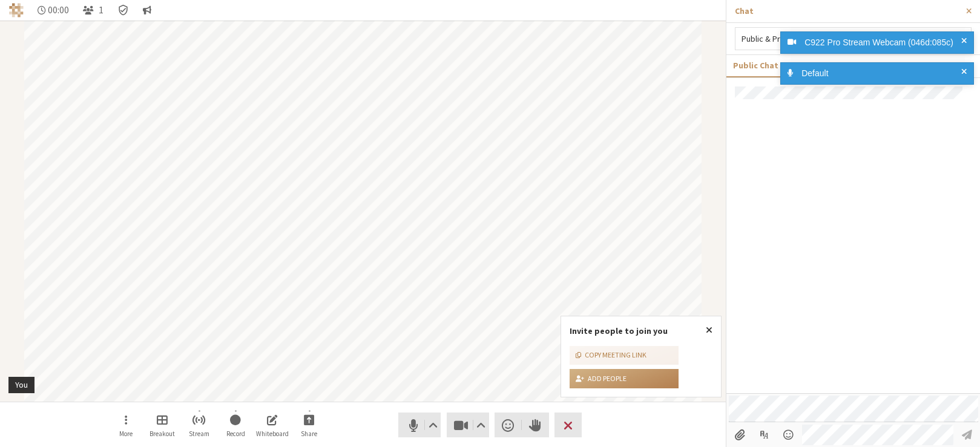  What do you see at coordinates (882, 73) in the screenshot?
I see `div: Default` at bounding box center [882, 73].